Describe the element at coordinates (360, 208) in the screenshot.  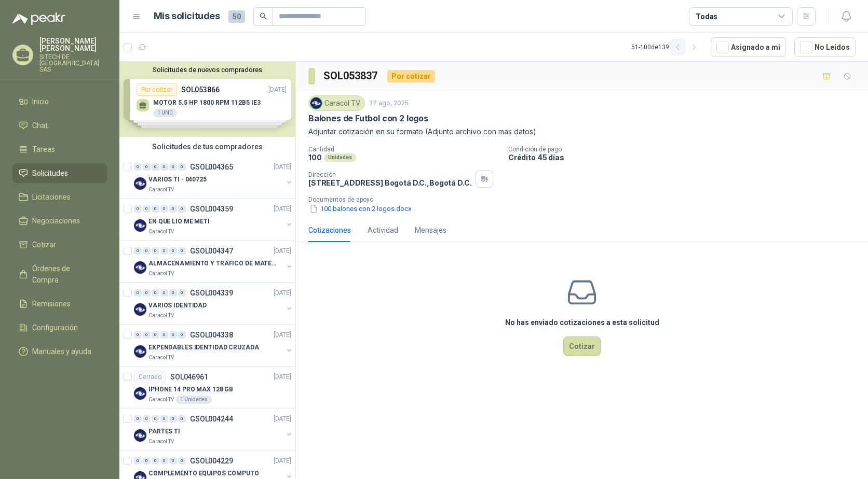
I see `button: 100 balones con 2 logos.docx` at that location.